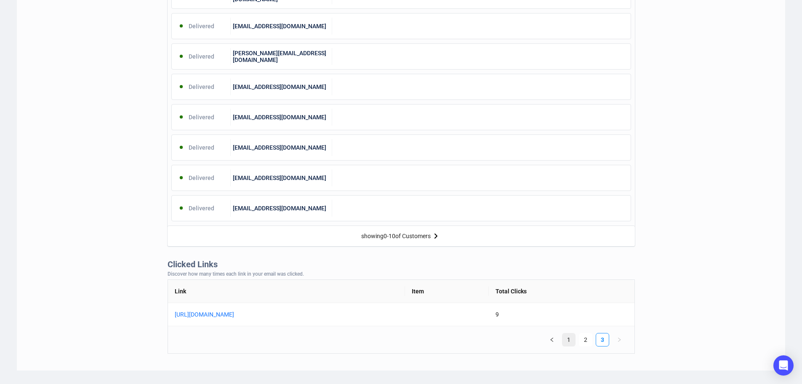 The height and width of the screenshot is (384, 802). What do you see at coordinates (586, 339) in the screenshot?
I see `li: 2` at bounding box center [586, 339].